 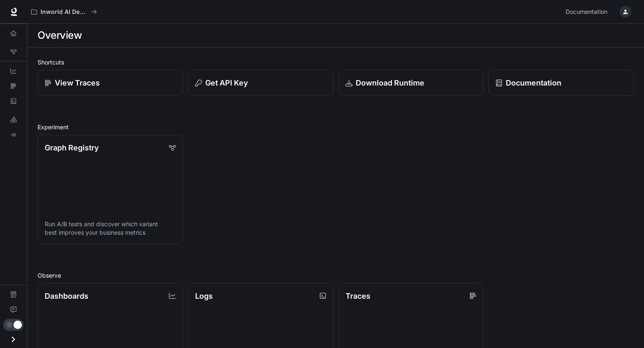 I want to click on button: All workspaces, so click(x=64, y=12).